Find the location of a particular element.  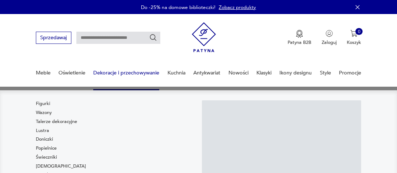

a: Ikona medaluPatyna B2B is located at coordinates (300, 38).